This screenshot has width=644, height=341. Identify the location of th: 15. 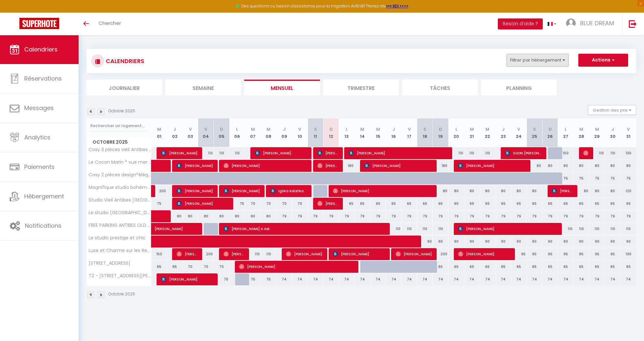
(378, 133).